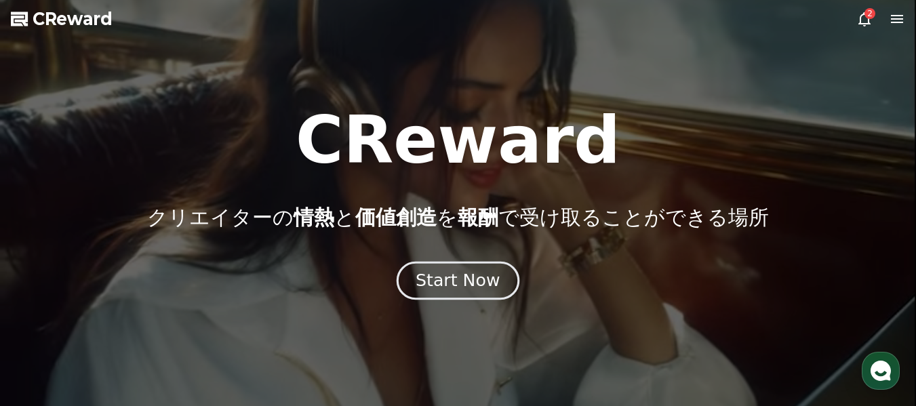 This screenshot has width=916, height=406. What do you see at coordinates (864, 19) in the screenshot?
I see `a: 2` at bounding box center [864, 19].